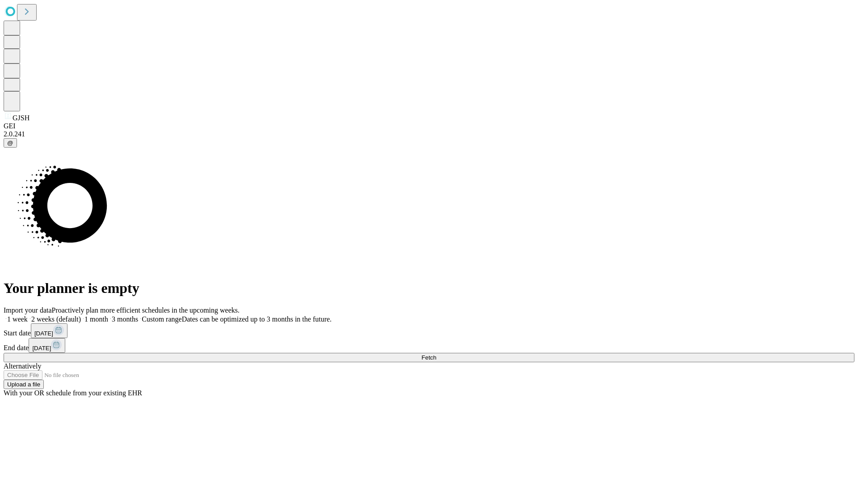  Describe the element at coordinates (73, 393) in the screenshot. I see `span: With your OR schedule from your existing EHR` at that location.